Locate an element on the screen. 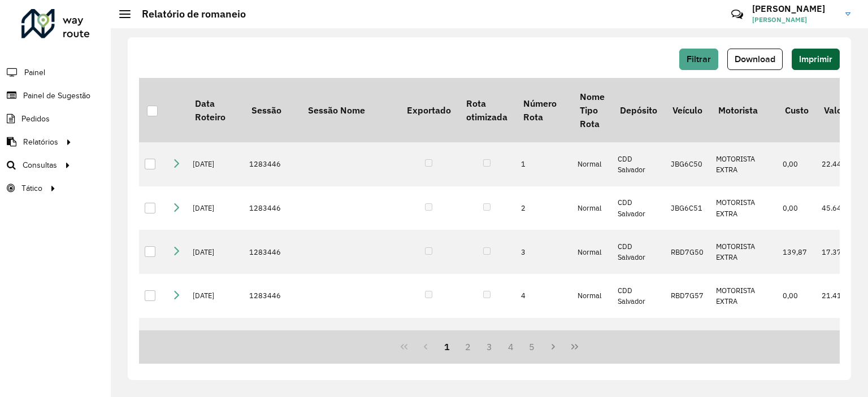 Image resolution: width=868 pixels, height=397 pixels. span: Consultas is located at coordinates (39, 165).